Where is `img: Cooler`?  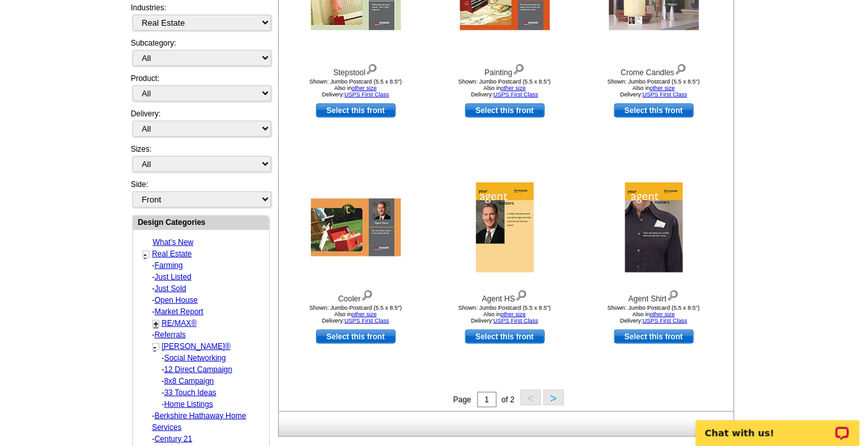 img: Cooler is located at coordinates (356, 228).